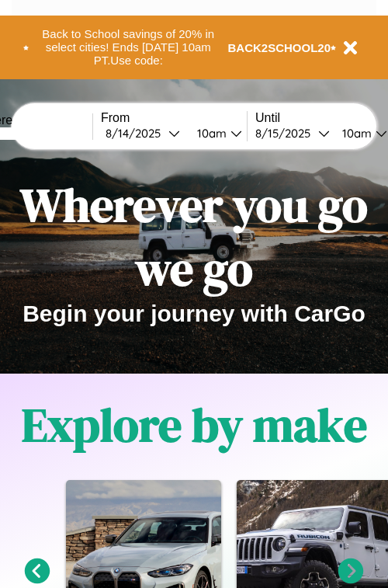 This screenshot has width=388, height=588. What do you see at coordinates (286, 133) in the screenshot?
I see `div: 8 / 15 / 2025` at bounding box center [286, 133].